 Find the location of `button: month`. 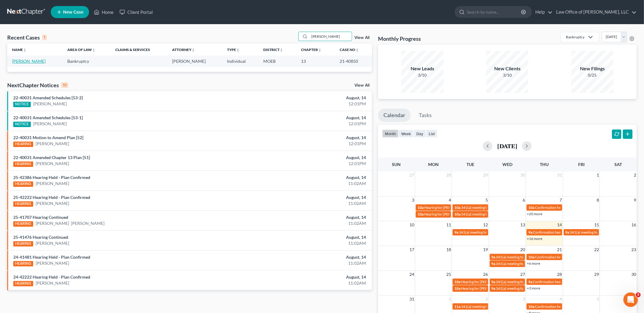

button: month is located at coordinates (391, 133).